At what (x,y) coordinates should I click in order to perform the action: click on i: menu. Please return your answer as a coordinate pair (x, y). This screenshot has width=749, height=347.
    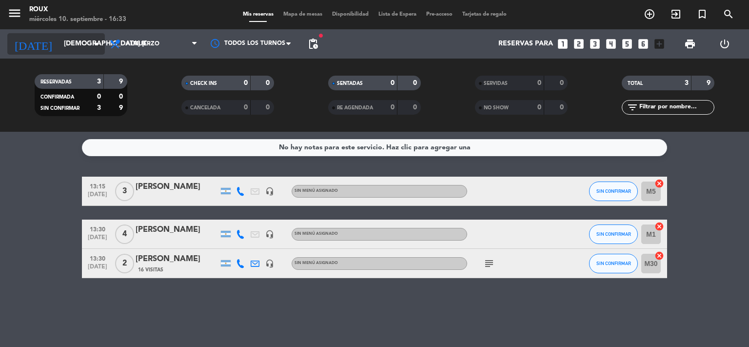
    Looking at the image, I should click on (15, 13).